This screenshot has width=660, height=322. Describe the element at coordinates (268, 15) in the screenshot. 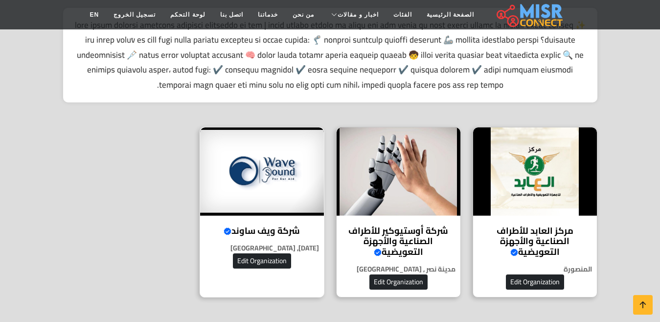

I see `a: خدماتنا` at that location.